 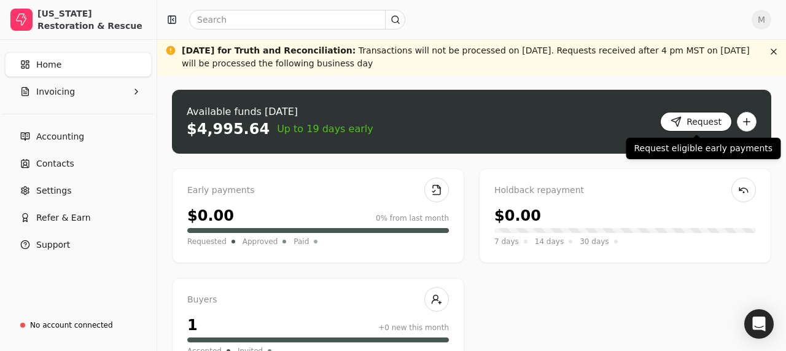 What do you see at coordinates (696, 122) in the screenshot?
I see `button: Request` at bounding box center [696, 122].